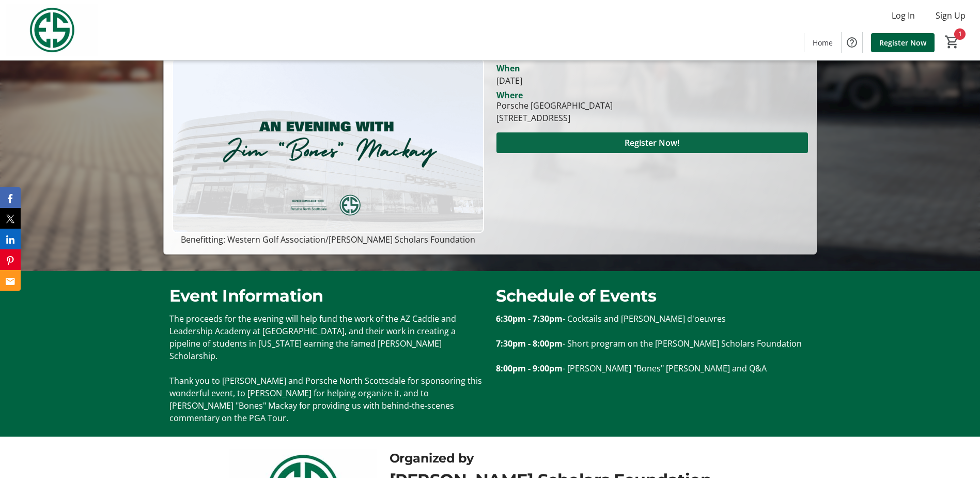 Image resolution: width=980 pixels, height=478 pixels. What do you see at coordinates (652, 143) in the screenshot?
I see `button: Register Now!` at bounding box center [652, 143].